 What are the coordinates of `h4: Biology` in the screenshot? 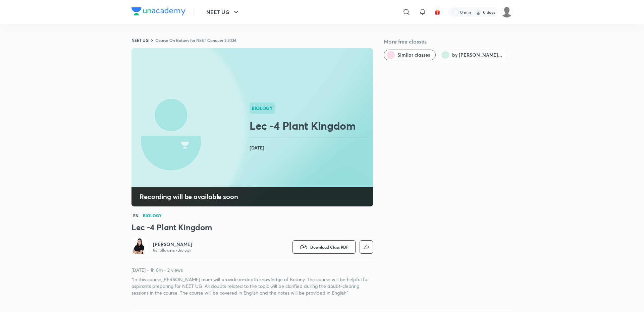 It's located at (153, 215).